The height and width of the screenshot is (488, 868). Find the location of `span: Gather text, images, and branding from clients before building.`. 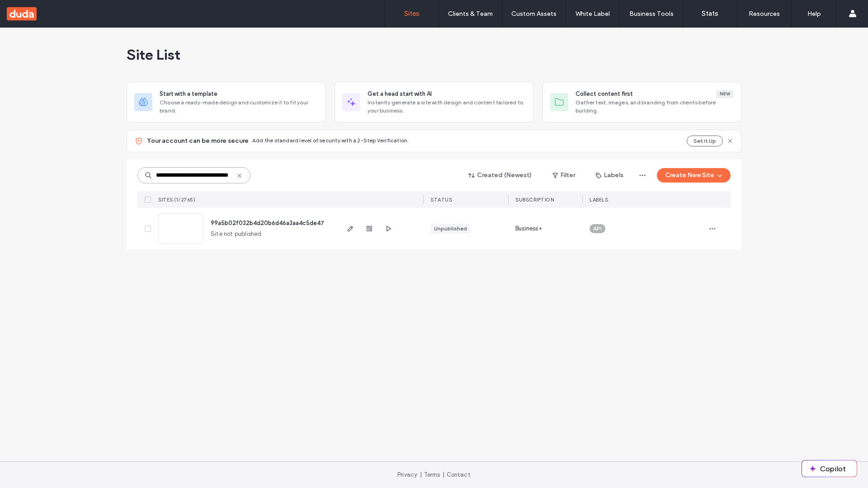

span: Gather text, images, and branding from clients before building. is located at coordinates (654, 107).